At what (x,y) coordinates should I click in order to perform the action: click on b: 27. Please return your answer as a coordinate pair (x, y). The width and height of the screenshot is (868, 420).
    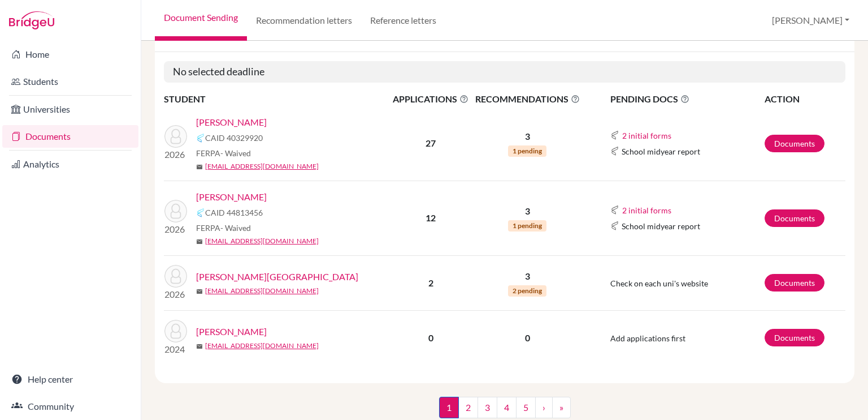
    Looking at the image, I should click on (431, 143).